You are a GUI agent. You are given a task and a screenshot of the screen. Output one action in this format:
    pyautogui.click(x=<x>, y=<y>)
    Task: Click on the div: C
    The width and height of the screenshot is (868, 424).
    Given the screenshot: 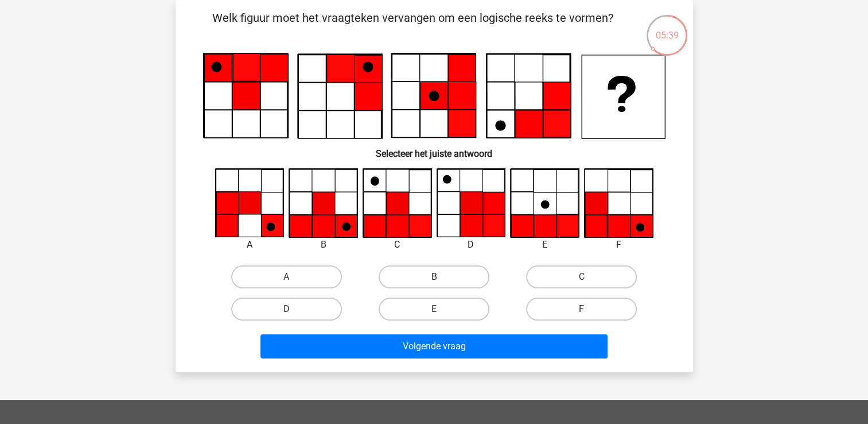 What is the action you would take?
    pyautogui.click(x=397, y=245)
    